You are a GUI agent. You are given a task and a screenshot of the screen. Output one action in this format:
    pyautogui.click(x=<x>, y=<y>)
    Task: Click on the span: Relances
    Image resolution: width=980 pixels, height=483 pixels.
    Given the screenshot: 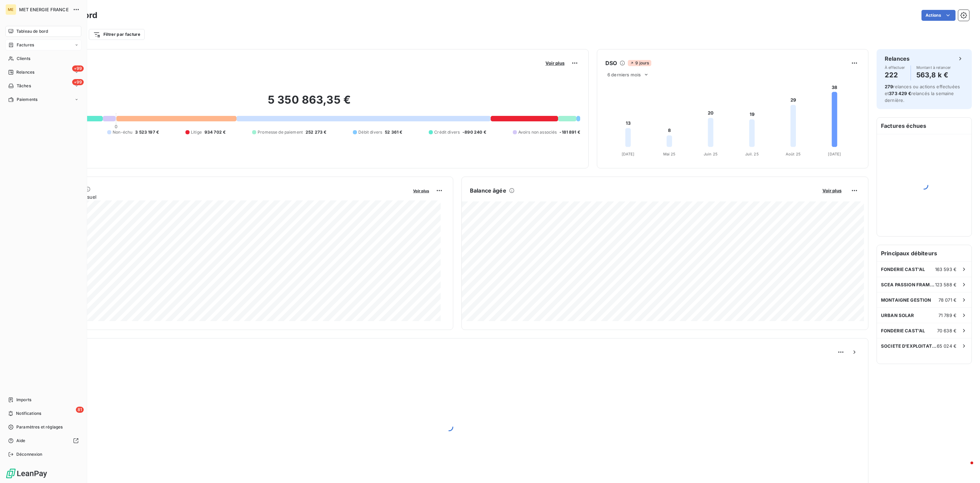 What is the action you would take?
    pyautogui.click(x=25, y=72)
    